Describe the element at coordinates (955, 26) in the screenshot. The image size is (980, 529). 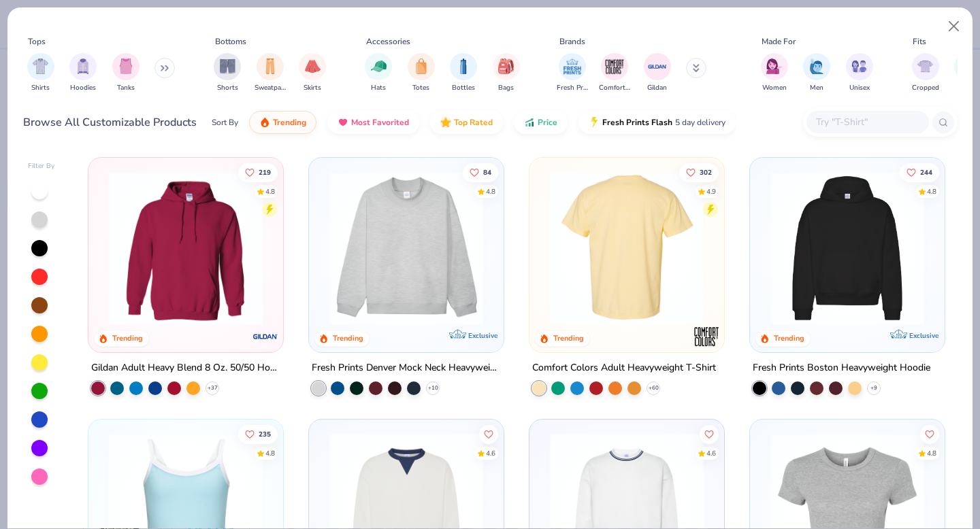
I see `button: Close` at that location.